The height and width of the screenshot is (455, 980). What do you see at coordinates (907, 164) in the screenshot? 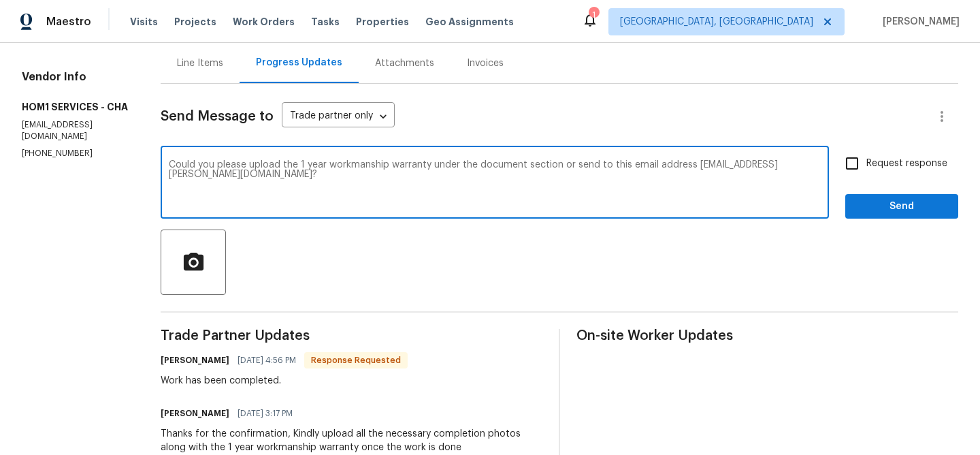
I see `span: Request response` at bounding box center [907, 164].